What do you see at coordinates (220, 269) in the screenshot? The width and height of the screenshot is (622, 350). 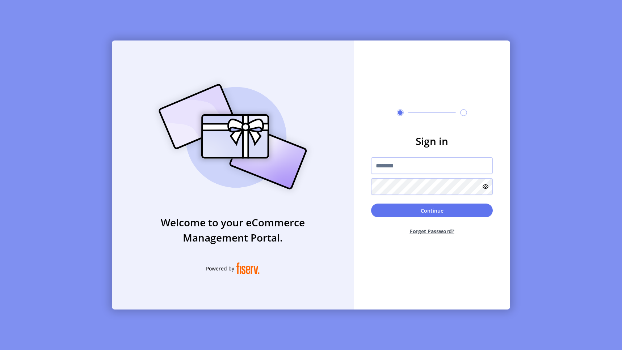 I see `span: Powered by` at bounding box center [220, 269].